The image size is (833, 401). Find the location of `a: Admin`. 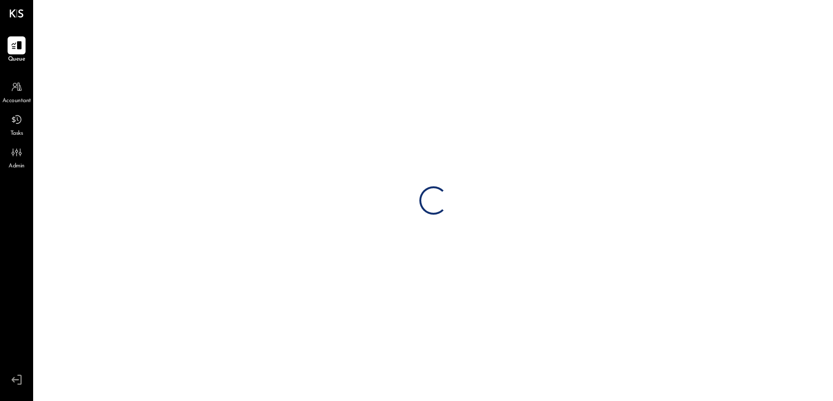

a: Admin is located at coordinates (17, 157).